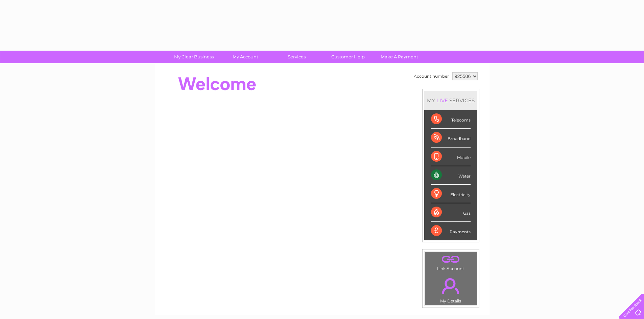 Image resolution: width=644 pixels, height=319 pixels. Describe the element at coordinates (451, 213) in the screenshot. I see `div: Gas` at that location.